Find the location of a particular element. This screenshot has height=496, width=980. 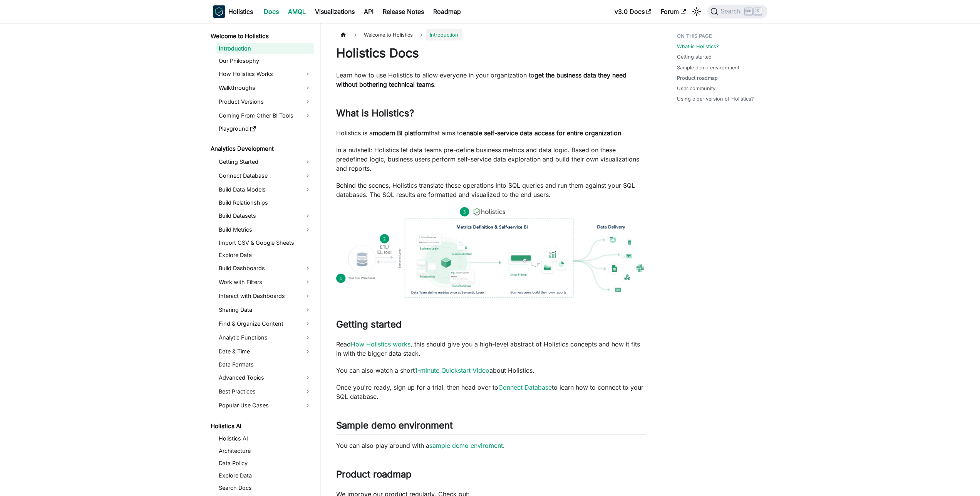

a: Best Practices is located at coordinates (265, 391).